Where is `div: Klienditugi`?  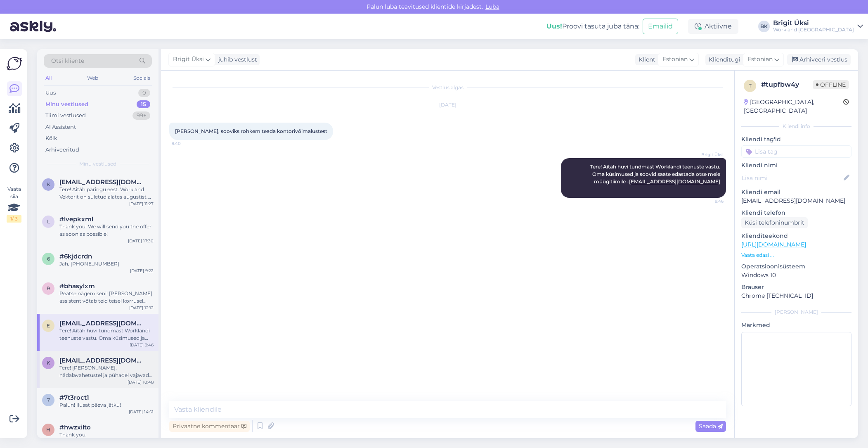
div: Klienditugi is located at coordinates (723, 60).